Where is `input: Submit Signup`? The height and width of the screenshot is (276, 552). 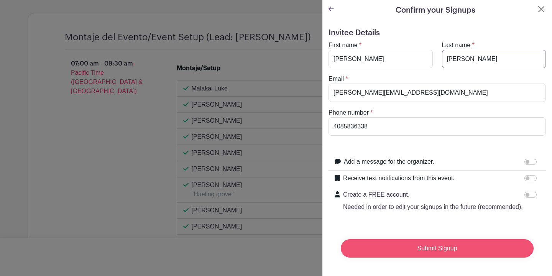
input: Submit Signup is located at coordinates (437, 248).